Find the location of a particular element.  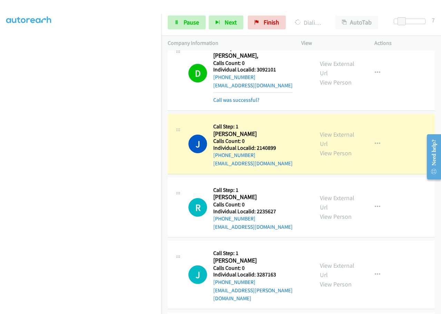

span: Pause is located at coordinates (191, 22).